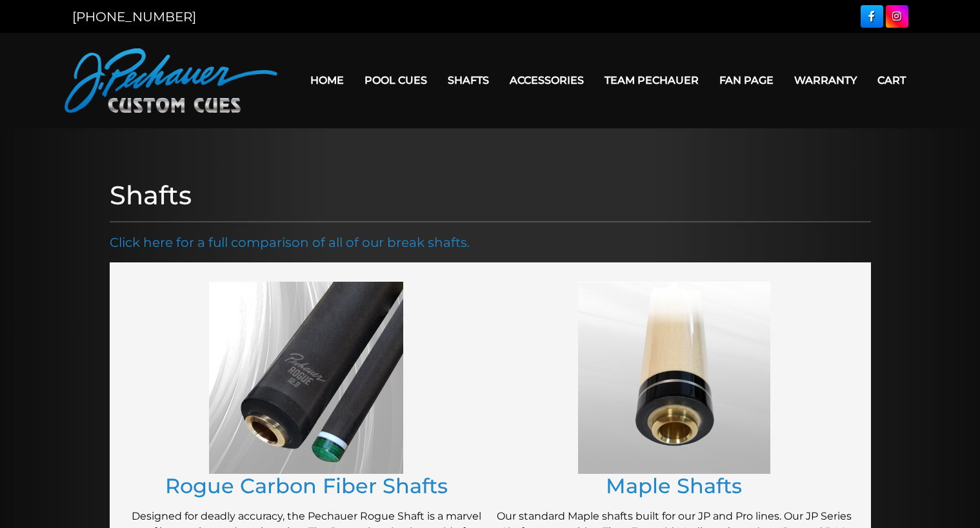 The height and width of the screenshot is (528, 980). What do you see at coordinates (892, 80) in the screenshot?
I see `a: Cart` at bounding box center [892, 80].